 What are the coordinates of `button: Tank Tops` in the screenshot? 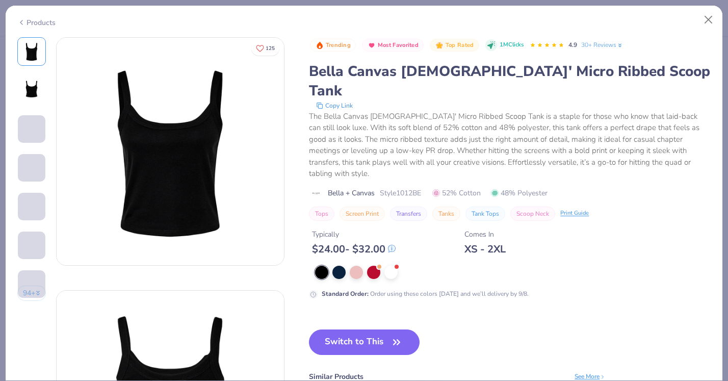 It's located at (485, 214).